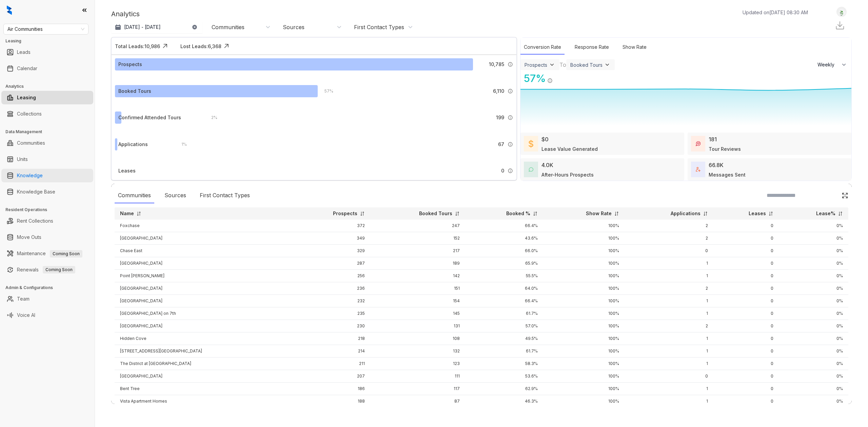  I want to click on td: 62.9%, so click(504, 389).